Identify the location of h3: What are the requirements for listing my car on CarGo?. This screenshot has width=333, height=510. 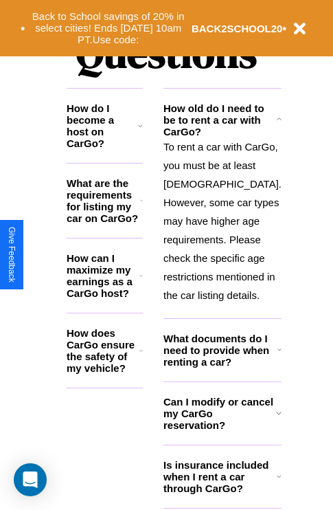
(103, 201).